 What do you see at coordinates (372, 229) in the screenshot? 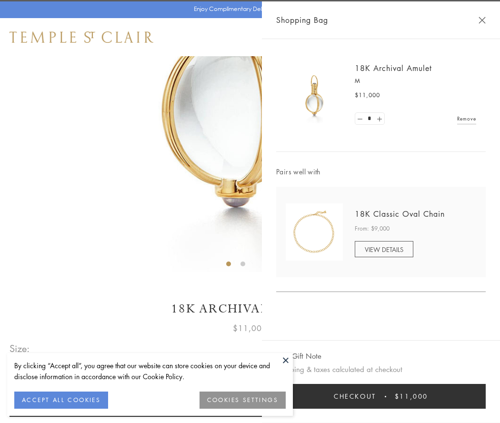
I see `span: From: $9,000` at bounding box center [372, 229].